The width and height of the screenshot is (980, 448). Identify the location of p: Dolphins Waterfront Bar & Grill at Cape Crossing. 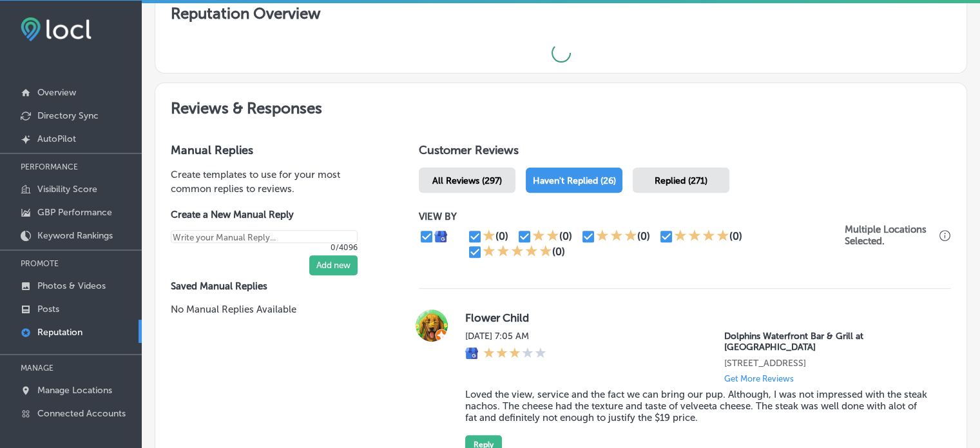
(828, 342).